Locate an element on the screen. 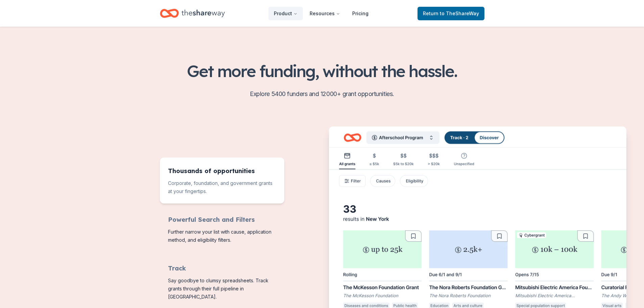  span: Return is located at coordinates (451, 14).